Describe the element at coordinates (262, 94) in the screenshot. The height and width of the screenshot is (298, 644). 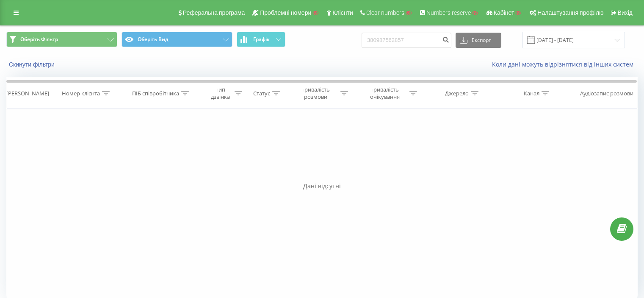
I see `div: Статус` at that location.